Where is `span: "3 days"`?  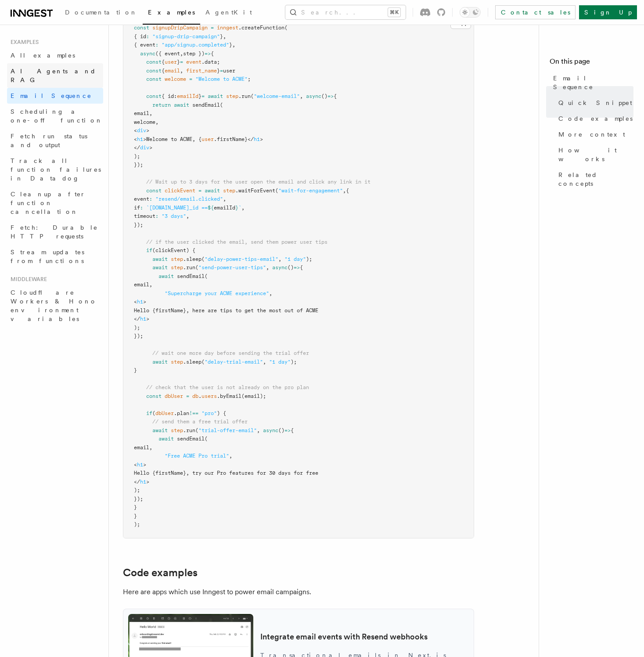 span: "3 days" is located at coordinates (174, 216).